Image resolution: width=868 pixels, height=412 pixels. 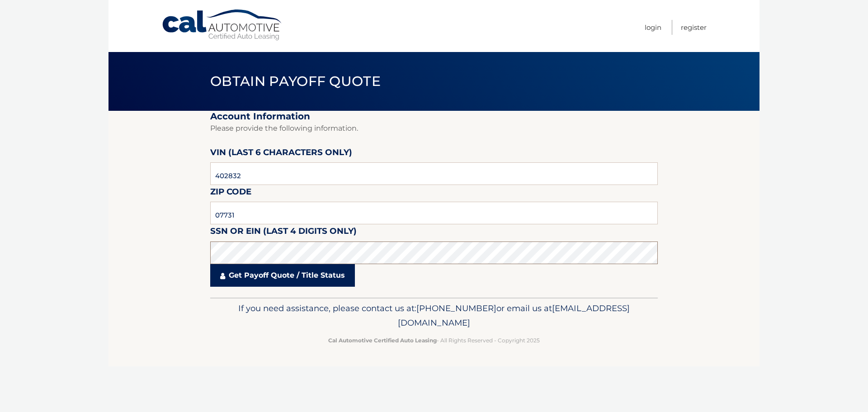 What do you see at coordinates (284, 233) in the screenshot?
I see `label: SSN or EIN (last 4 digits only)` at bounding box center [284, 233].